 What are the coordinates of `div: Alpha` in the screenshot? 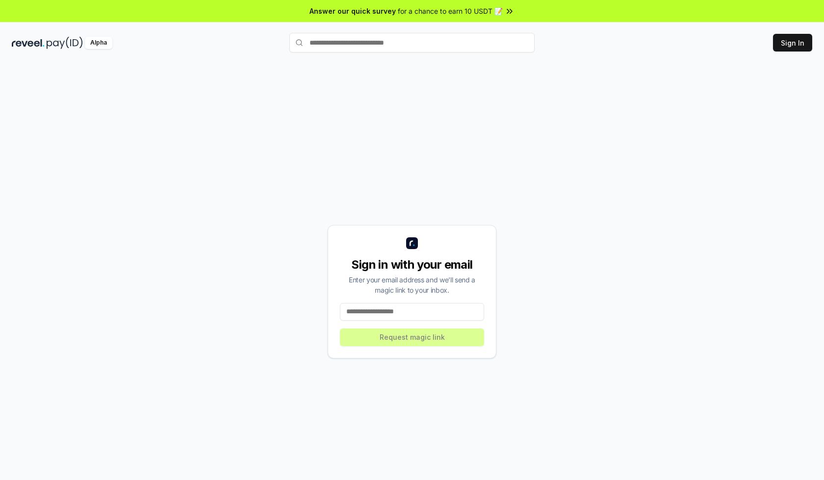 It's located at (99, 43).